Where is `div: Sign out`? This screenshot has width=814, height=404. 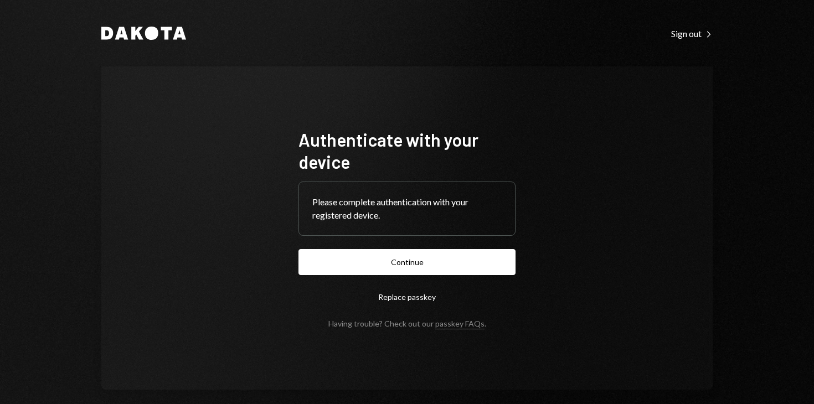
div: Sign out is located at coordinates (692, 34).